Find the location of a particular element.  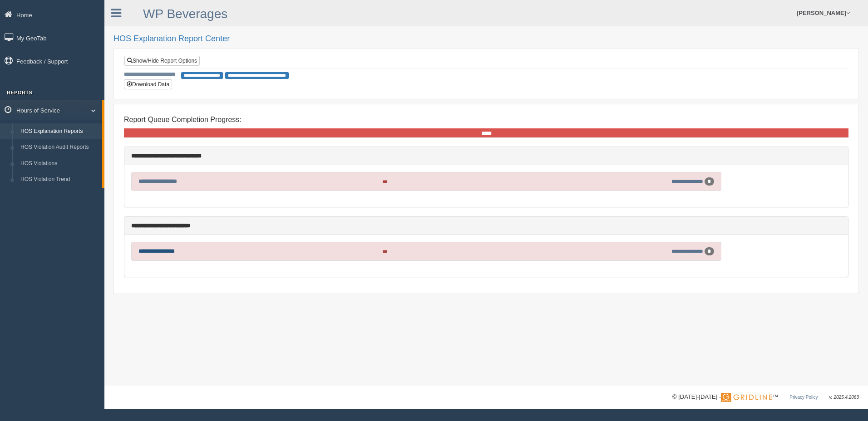

a: Show/Hide Report Options is located at coordinates (162, 61).